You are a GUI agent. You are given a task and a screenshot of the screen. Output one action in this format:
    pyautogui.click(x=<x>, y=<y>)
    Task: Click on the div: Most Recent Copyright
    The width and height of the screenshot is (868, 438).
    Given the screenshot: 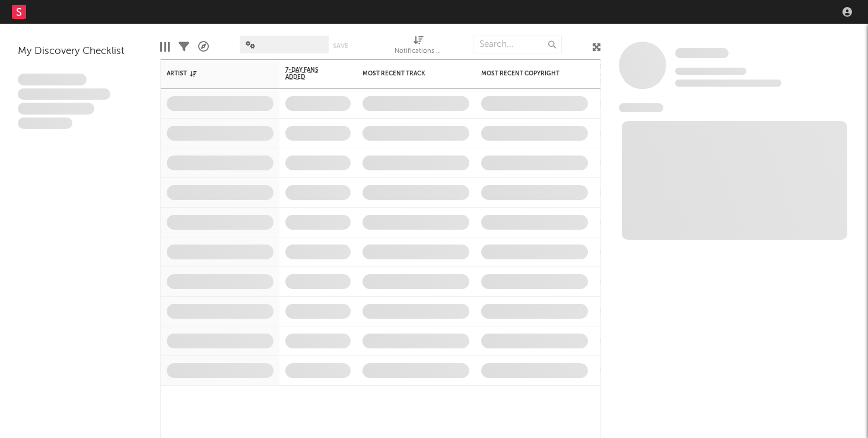 What is the action you would take?
    pyautogui.click(x=525, y=74)
    